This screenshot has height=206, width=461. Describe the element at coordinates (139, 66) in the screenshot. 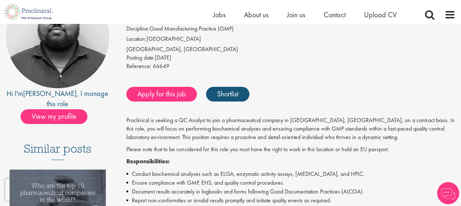

I see `label: Reference:` at that location.